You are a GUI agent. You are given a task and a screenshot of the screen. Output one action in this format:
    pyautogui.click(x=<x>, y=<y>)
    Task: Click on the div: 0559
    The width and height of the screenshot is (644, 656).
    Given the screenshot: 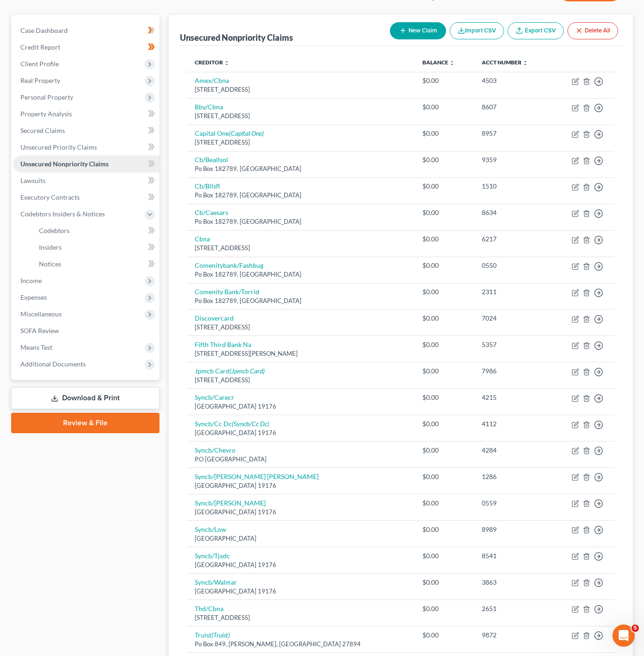 What is the action you would take?
    pyautogui.click(x=512, y=503)
    